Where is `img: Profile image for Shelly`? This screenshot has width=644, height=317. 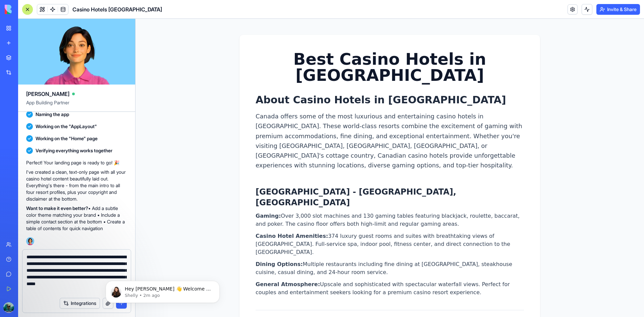 img: Profile image for Shelly is located at coordinates (20, 26).